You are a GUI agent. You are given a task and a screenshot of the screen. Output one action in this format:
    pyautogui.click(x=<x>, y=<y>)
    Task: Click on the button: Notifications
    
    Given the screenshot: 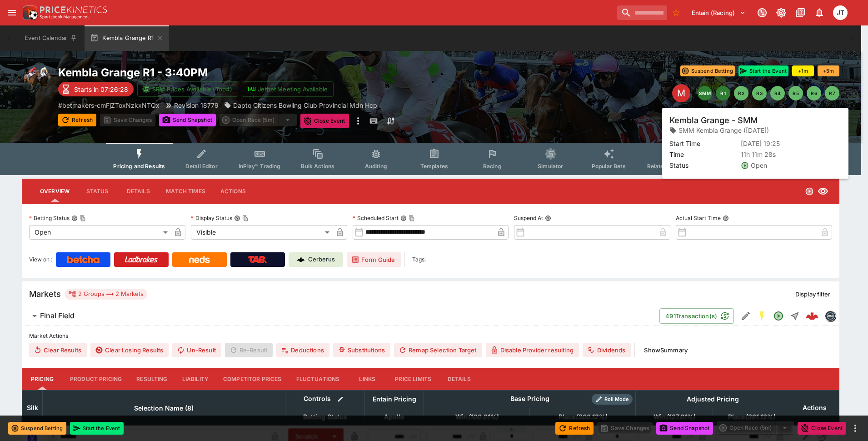 What is the action you would take?
    pyautogui.click(x=819, y=13)
    